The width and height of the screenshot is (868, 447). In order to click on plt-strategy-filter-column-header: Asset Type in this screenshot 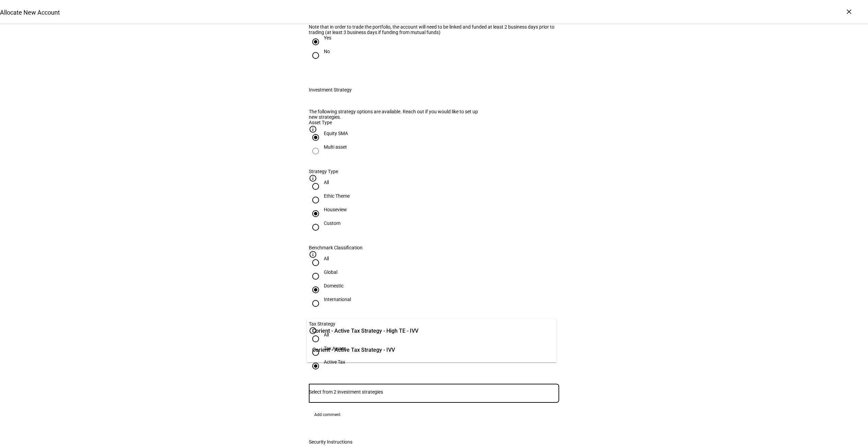, I will do `click(434, 125)`.